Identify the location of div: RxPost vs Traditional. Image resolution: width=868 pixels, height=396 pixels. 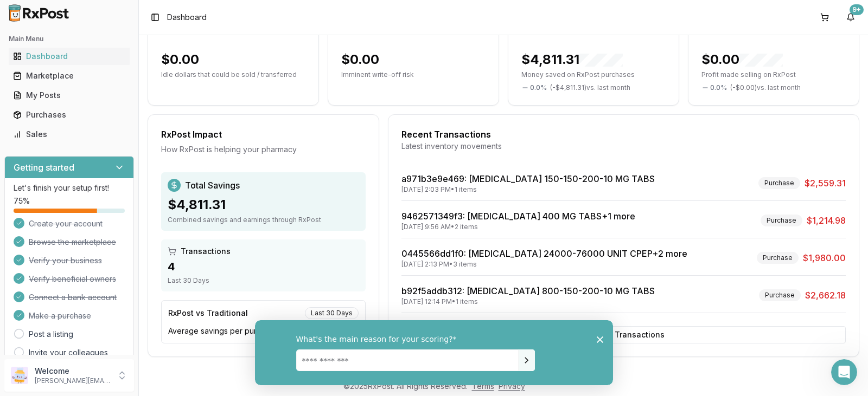
(207, 314).